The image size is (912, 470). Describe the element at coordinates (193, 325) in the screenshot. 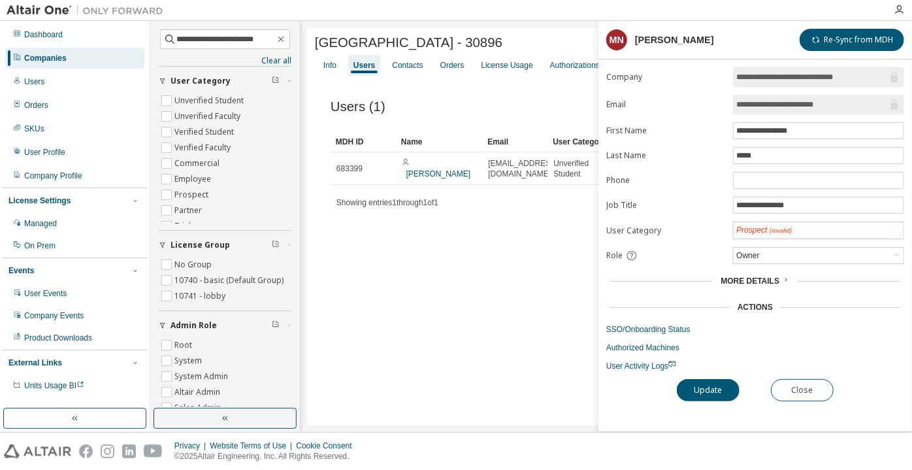

I see `span: Admin Role` at that location.